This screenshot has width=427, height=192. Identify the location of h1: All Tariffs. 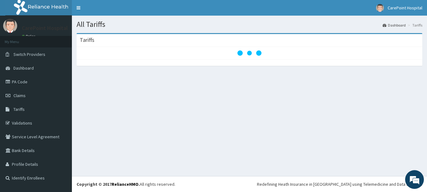
(250, 24).